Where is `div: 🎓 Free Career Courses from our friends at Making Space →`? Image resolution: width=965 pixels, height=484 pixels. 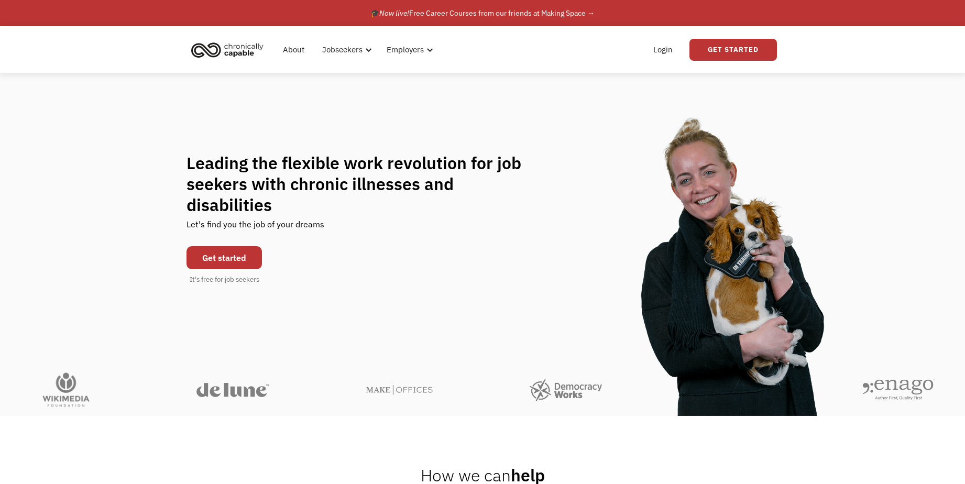
div: 🎓 Free Career Courses from our friends at Making Space → is located at coordinates (482, 13).